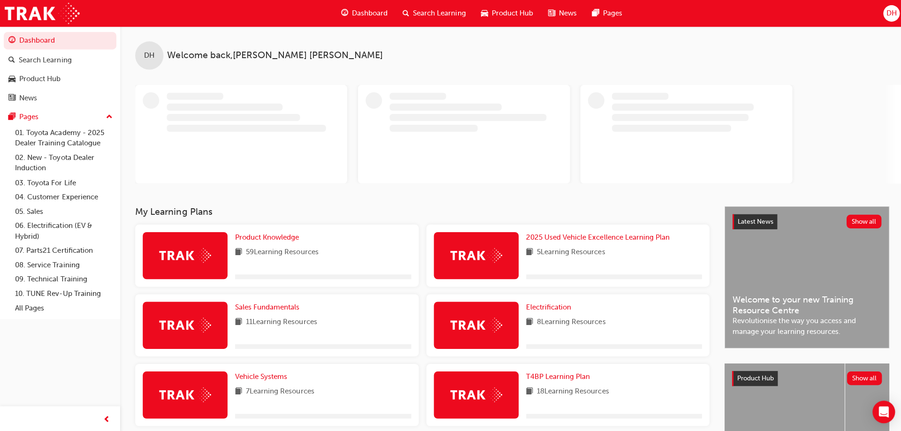  I want to click on h3: My Learning Plans, so click(420, 211).